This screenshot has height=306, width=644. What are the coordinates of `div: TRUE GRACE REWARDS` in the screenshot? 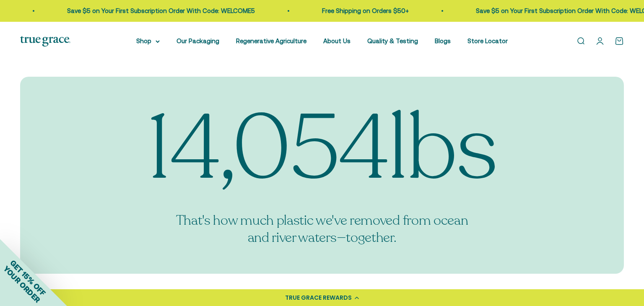 It's located at (318, 297).